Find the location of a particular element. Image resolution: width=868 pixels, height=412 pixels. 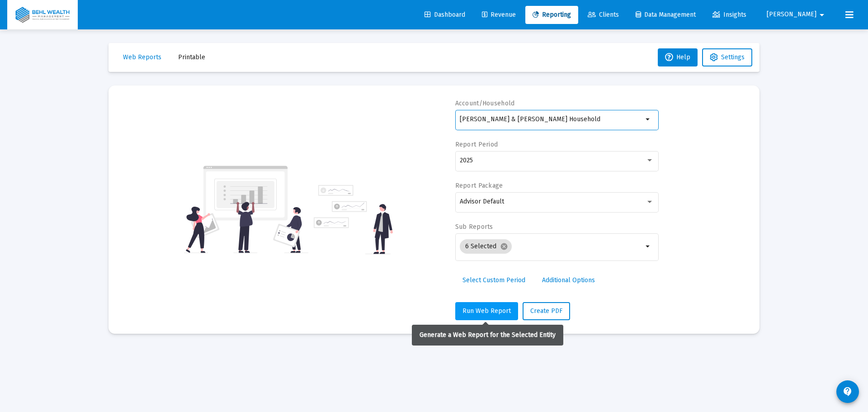

a: Reporting is located at coordinates (552, 15).